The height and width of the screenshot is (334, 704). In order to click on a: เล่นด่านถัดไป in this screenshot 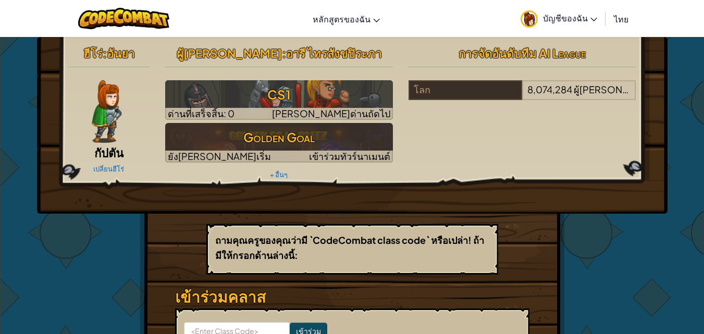, I will do `click(279, 100)`.